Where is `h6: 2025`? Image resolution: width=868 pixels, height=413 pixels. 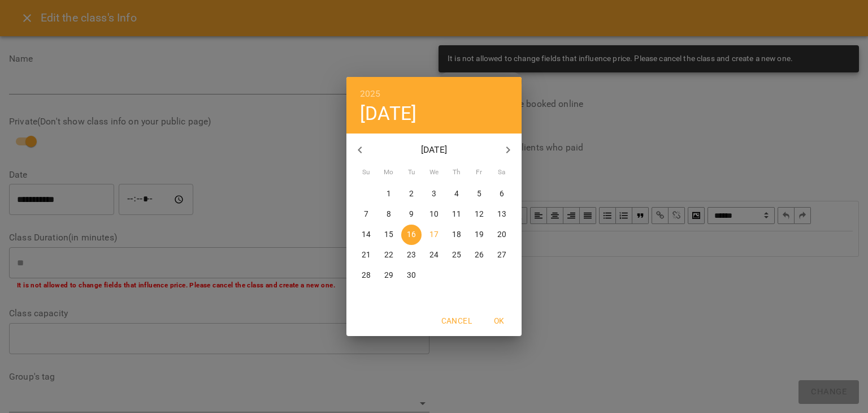
h6: 2025 is located at coordinates (370, 94).